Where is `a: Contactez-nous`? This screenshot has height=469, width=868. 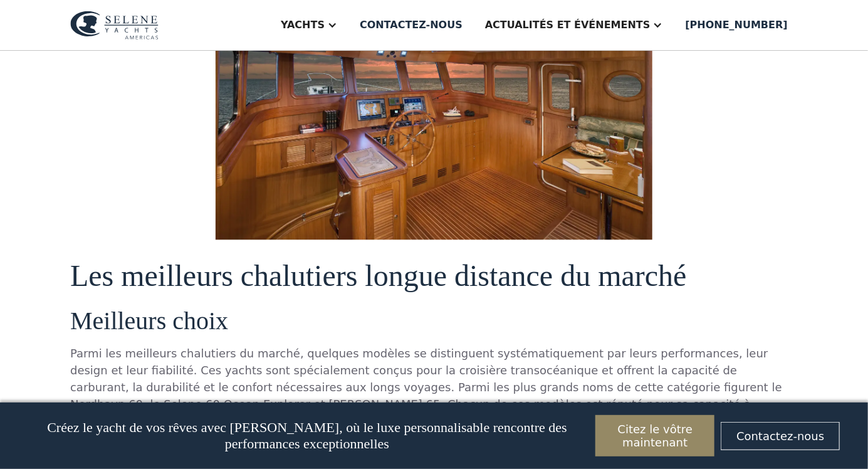
a: Contactez-nous is located at coordinates (780, 435).